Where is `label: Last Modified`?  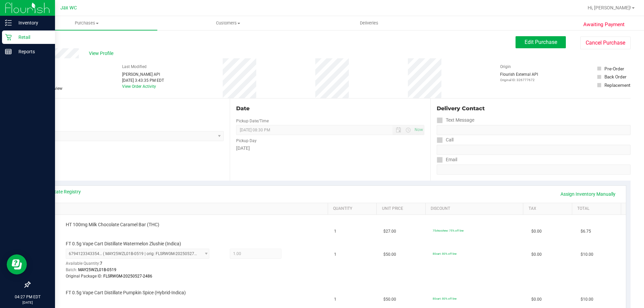 label: Last Modified is located at coordinates (134, 67).